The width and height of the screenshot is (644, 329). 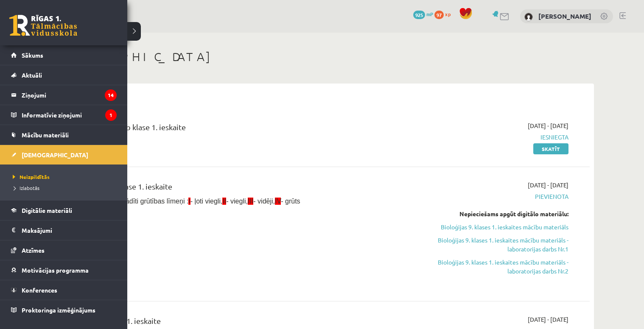 I want to click on span: 925, so click(x=419, y=15).